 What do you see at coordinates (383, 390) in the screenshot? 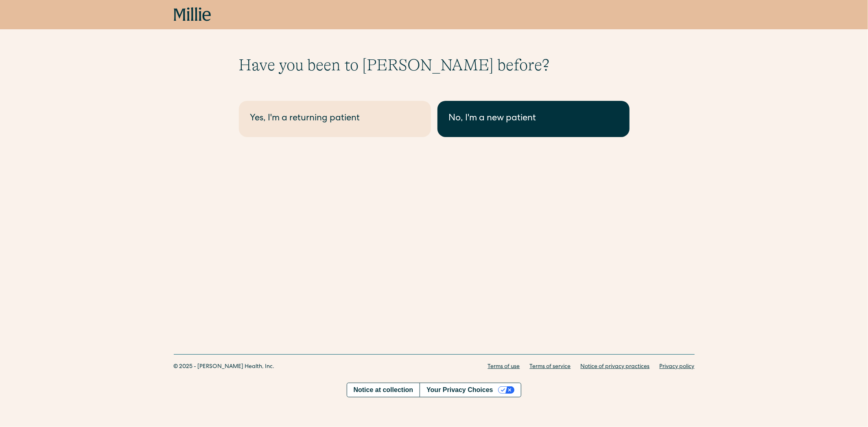
I see `a: Notice at collection` at bounding box center [383, 390].